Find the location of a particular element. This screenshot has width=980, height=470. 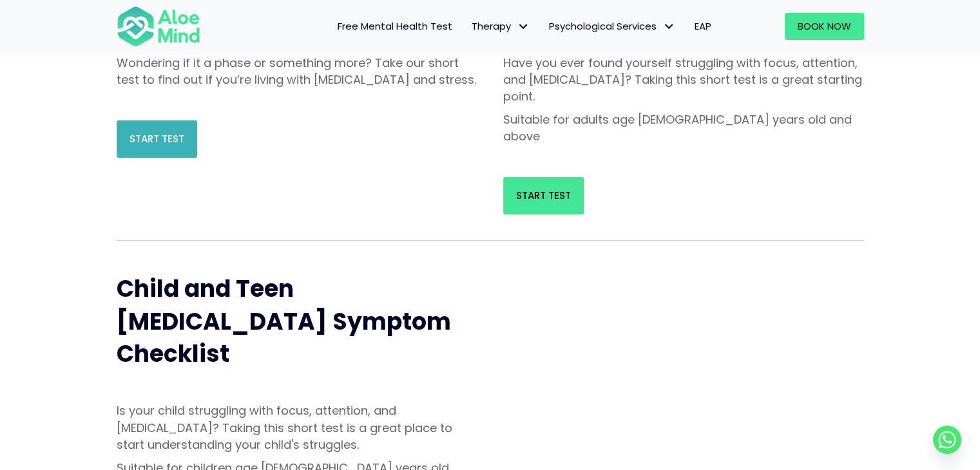

p: Wondering if it a phase or something more? Take our short test to find out if you’re living with ... is located at coordinates (297, 72).